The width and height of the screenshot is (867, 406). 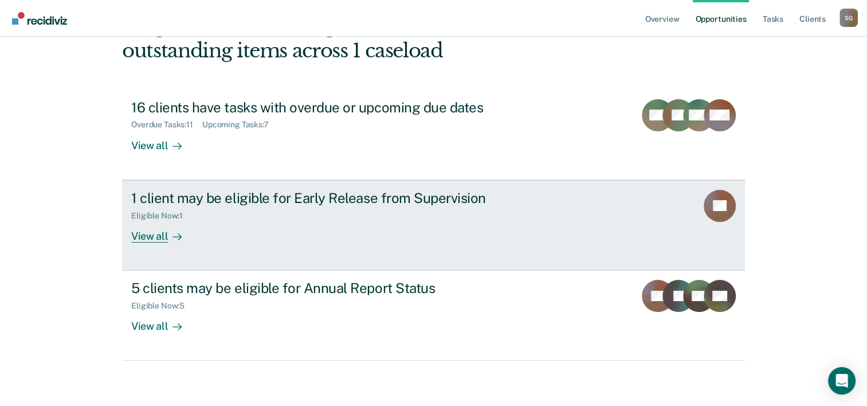 I want to click on div: 16 clients have tasks with overdue or upcoming due dates, so click(x=332, y=107).